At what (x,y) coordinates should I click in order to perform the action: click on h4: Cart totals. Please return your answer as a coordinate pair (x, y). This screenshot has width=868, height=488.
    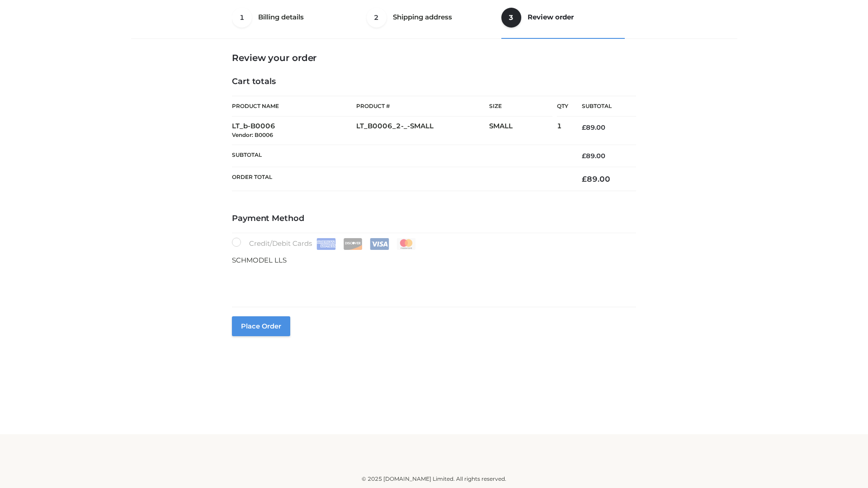
    Looking at the image, I should click on (434, 82).